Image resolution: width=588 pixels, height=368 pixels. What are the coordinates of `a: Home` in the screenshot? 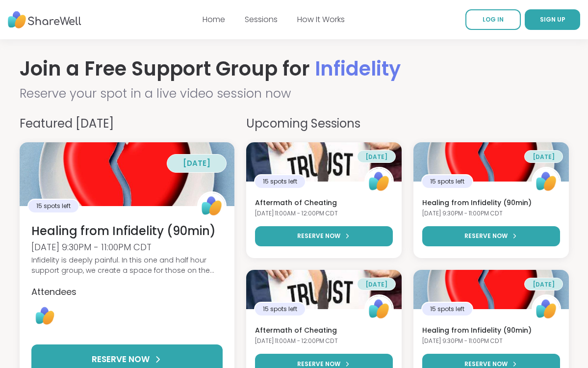 It's located at (214, 19).